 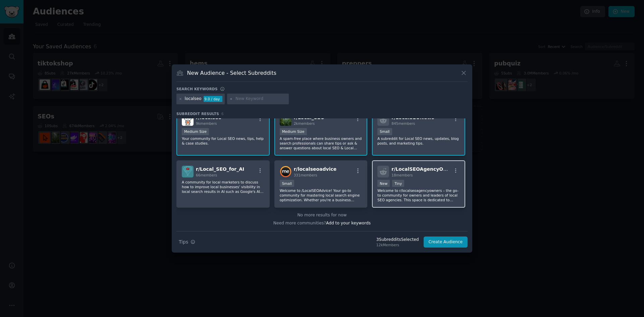 I want to click on span: r/ localseo, so click(x=209, y=118).